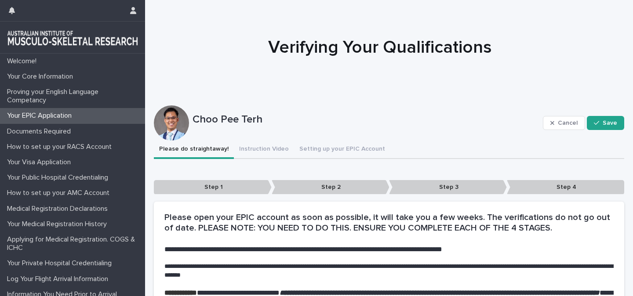 This screenshot has width=633, height=296. What do you see at coordinates (264, 150) in the screenshot?
I see `button: Instruction Video` at bounding box center [264, 150].